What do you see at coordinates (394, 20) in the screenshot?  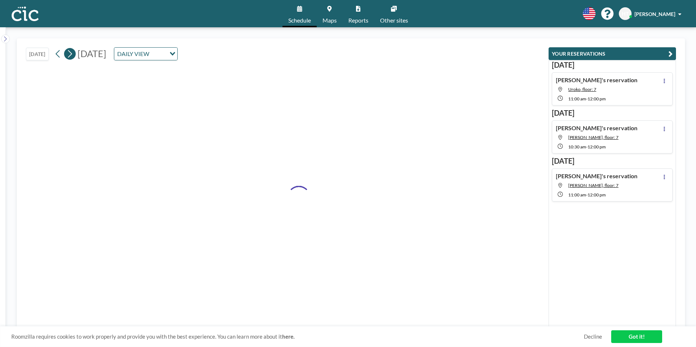 I see `span: Other sites` at bounding box center [394, 20].